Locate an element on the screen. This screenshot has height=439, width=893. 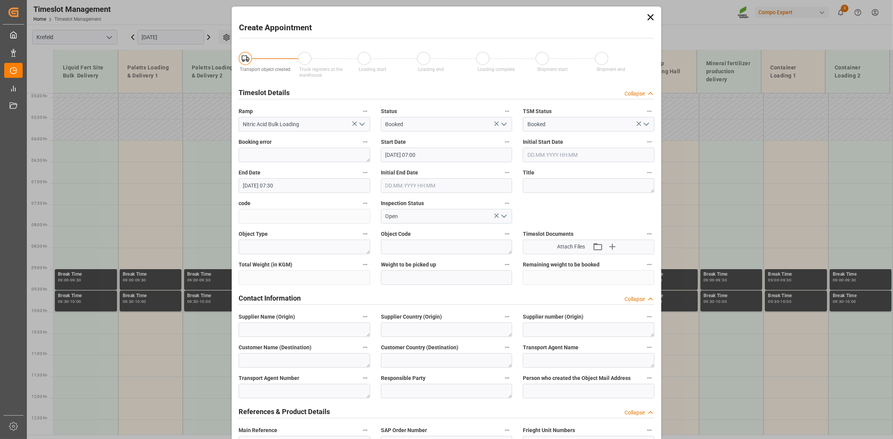
span: Start Date is located at coordinates (393, 142).